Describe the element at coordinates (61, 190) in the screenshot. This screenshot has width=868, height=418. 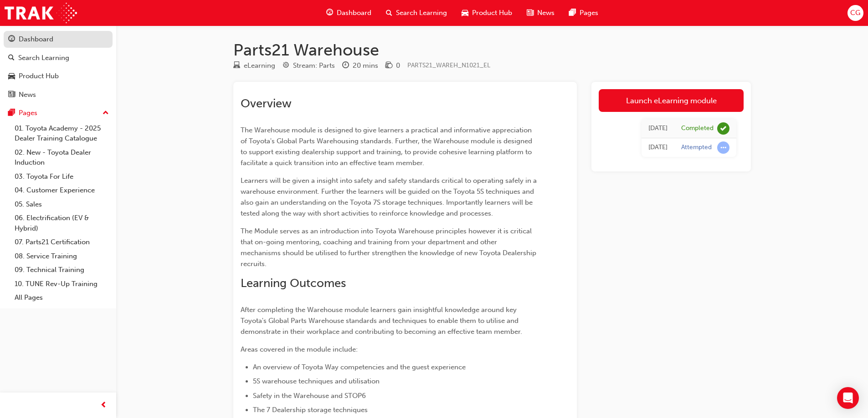
I see `a: 04. Customer Experience` at that location.